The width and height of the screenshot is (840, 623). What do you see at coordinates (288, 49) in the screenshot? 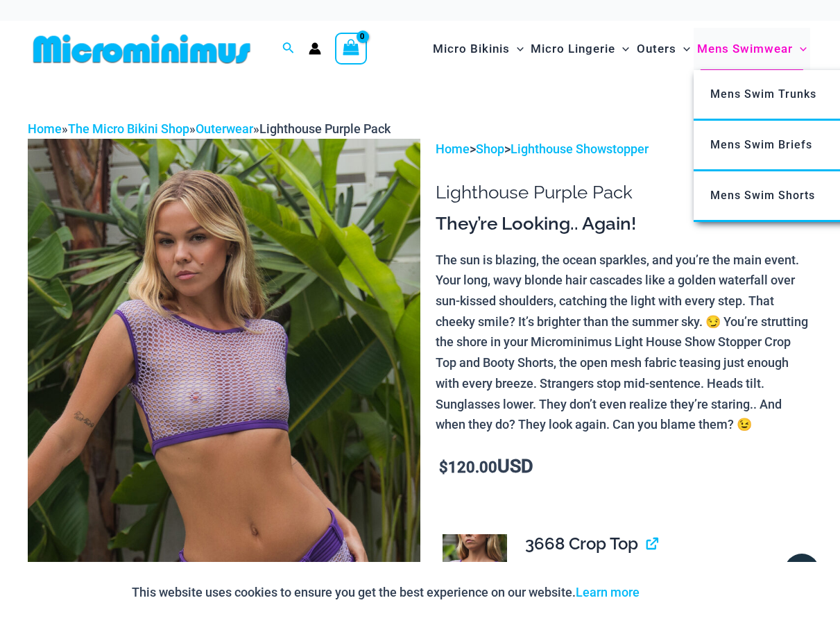
I see `a: Search icon link` at bounding box center [288, 49].